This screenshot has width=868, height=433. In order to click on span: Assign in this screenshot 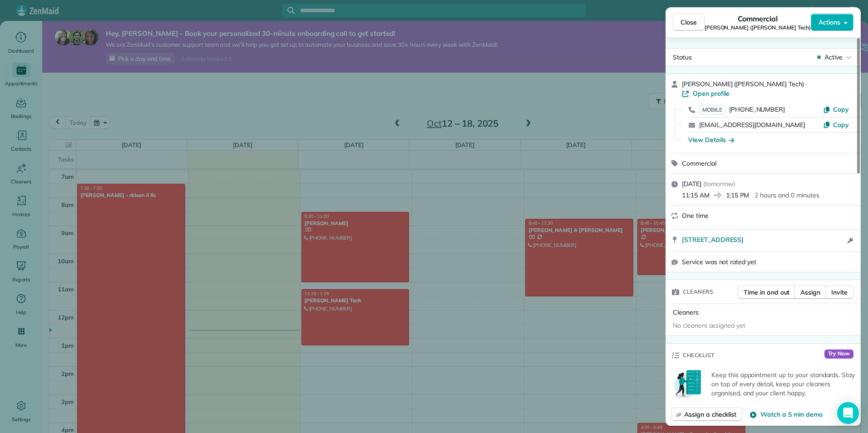, I will do `click(810, 292)`.